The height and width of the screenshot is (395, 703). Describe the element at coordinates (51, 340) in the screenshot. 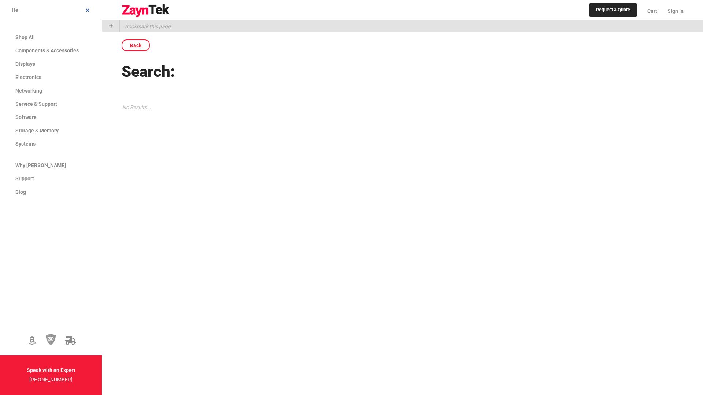

I see `img: 30 Day Return Policy` at that location.